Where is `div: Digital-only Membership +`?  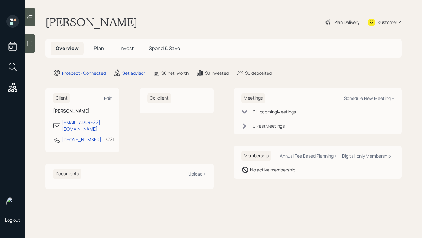 div: Digital-only Membership + is located at coordinates (368, 156).